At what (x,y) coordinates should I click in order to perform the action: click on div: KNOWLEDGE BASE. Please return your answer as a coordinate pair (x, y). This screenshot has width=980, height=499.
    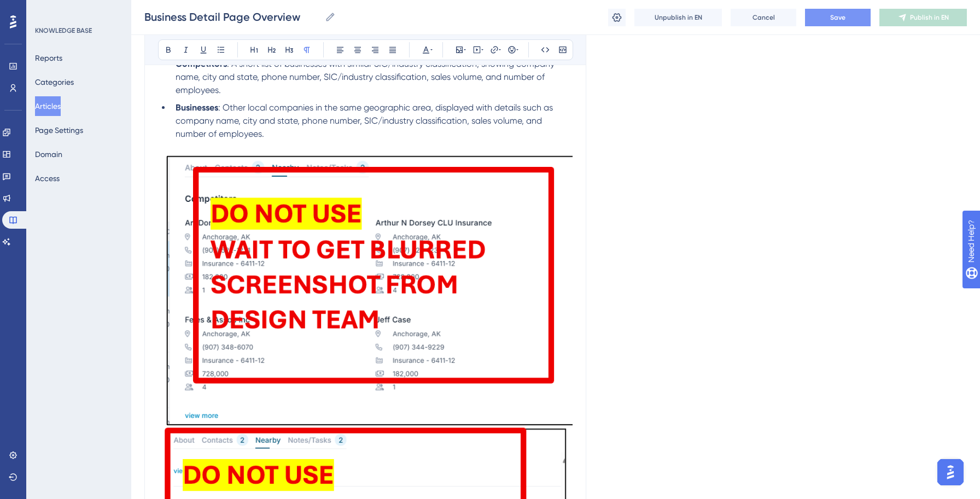
    Looking at the image, I should click on (64, 31).